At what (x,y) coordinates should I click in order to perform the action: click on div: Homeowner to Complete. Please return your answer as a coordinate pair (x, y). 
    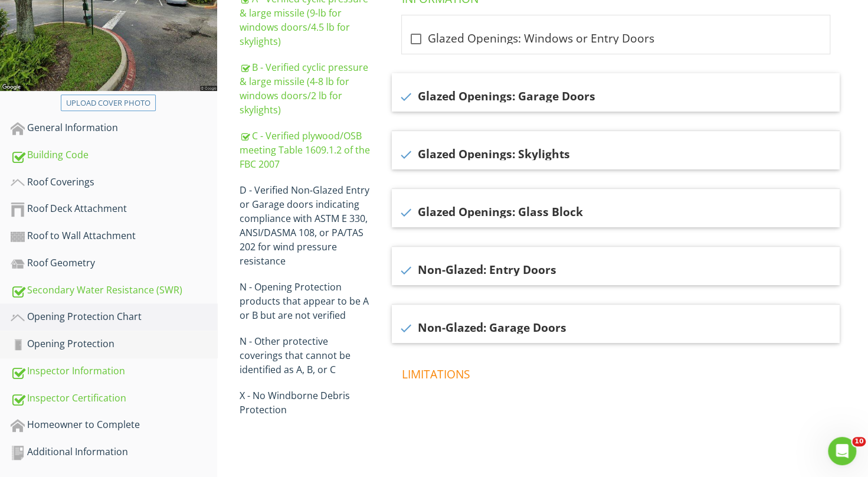
    Looking at the image, I should click on (114, 425).